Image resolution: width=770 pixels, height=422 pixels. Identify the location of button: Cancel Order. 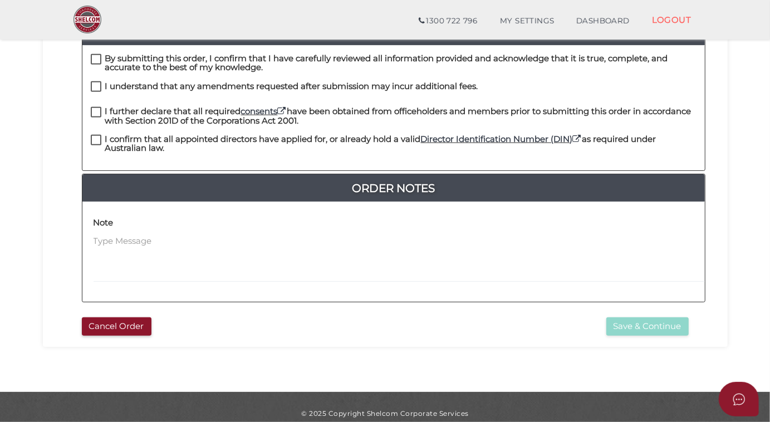
(116, 326).